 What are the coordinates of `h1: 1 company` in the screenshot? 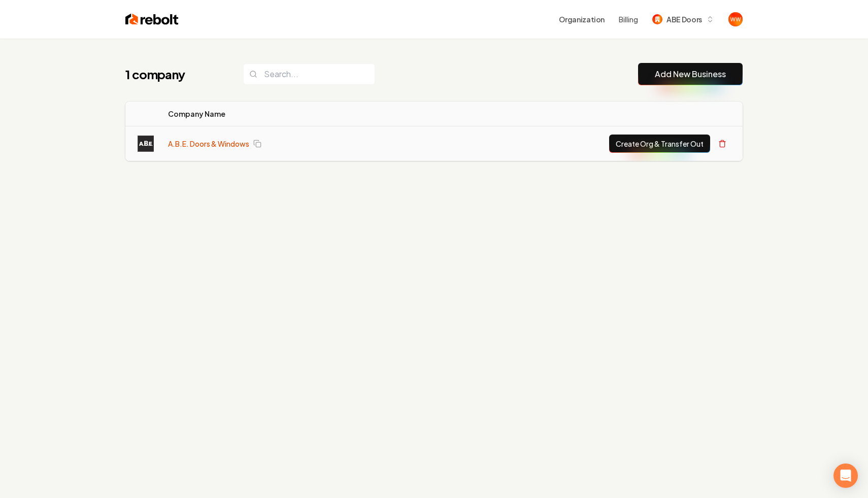 It's located at (174, 74).